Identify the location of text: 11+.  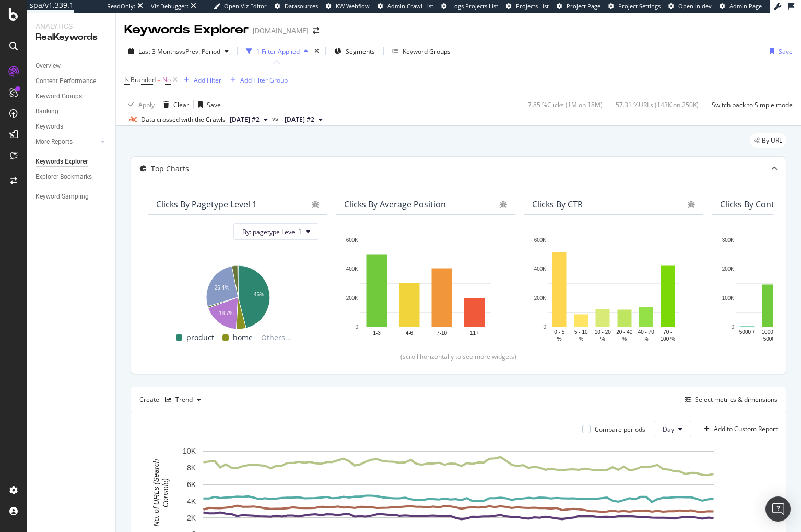
(474, 333).